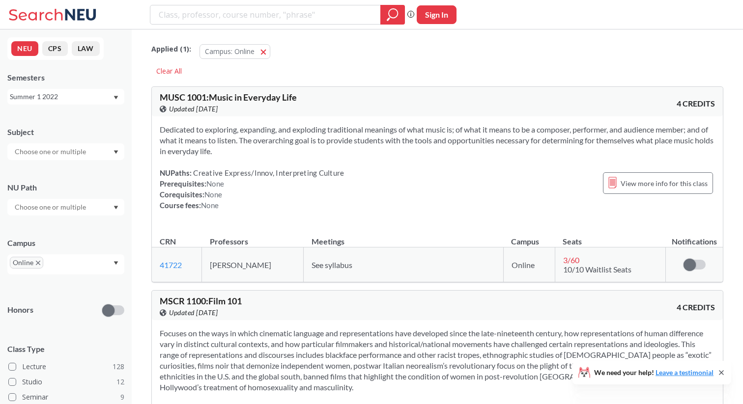  Describe the element at coordinates (200, 301) in the screenshot. I see `span: MSCR 1100 : Film 101` at that location.